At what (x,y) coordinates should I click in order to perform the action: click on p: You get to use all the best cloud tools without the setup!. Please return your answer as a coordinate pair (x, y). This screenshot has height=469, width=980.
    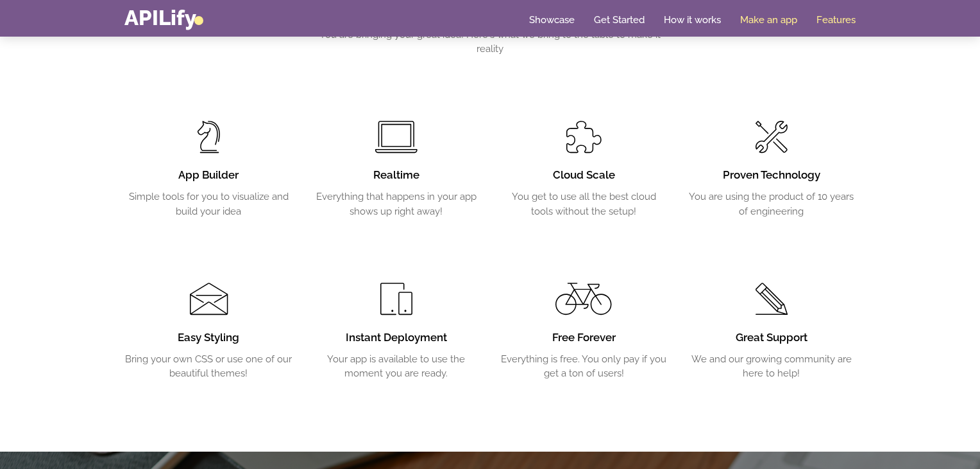
    Looking at the image, I should click on (583, 204).